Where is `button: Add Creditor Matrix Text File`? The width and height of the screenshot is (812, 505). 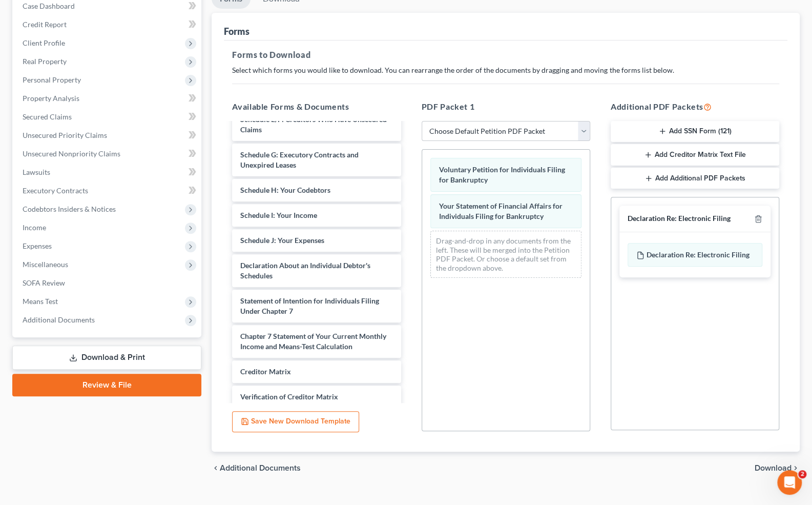
button: Add Creditor Matrix Text File is located at coordinates (695, 155).